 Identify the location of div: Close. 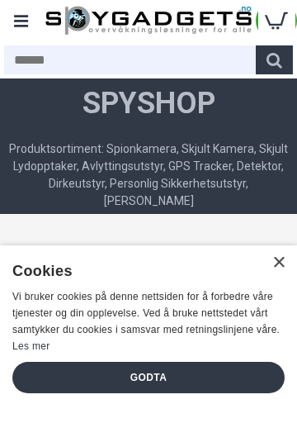
(278, 263).